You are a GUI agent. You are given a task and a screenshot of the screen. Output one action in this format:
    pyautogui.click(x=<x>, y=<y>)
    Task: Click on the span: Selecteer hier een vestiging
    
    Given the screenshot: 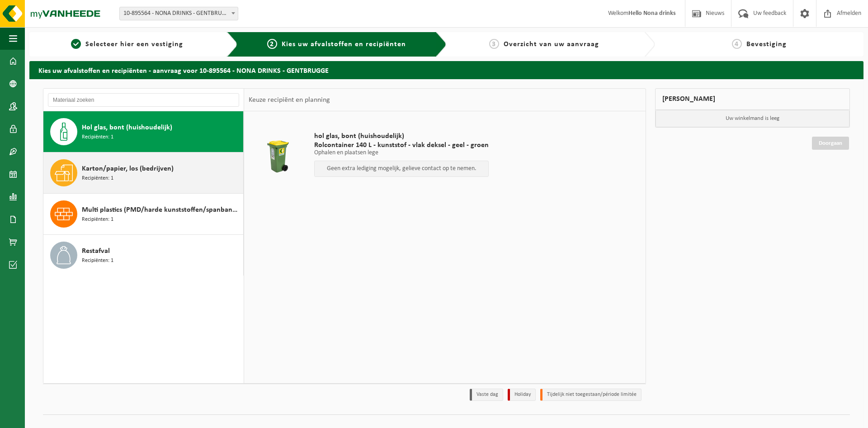 What is the action you would take?
    pyautogui.click(x=135, y=44)
    